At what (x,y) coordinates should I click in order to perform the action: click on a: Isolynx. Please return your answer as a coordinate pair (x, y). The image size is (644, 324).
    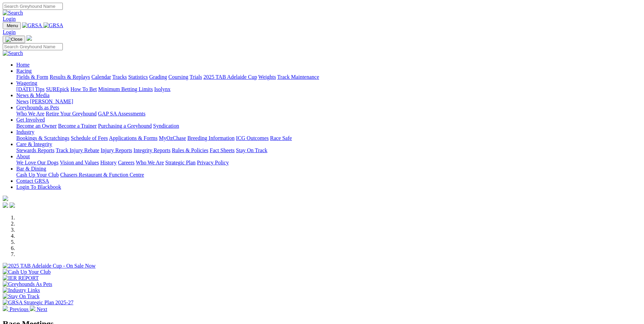
    Looking at the image, I should click on (162, 89).